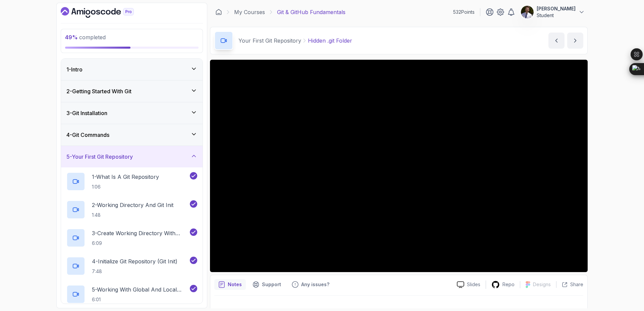 Image resolution: width=644 pixels, height=311 pixels. I want to click on p: Hidden .git Folder, so click(330, 41).